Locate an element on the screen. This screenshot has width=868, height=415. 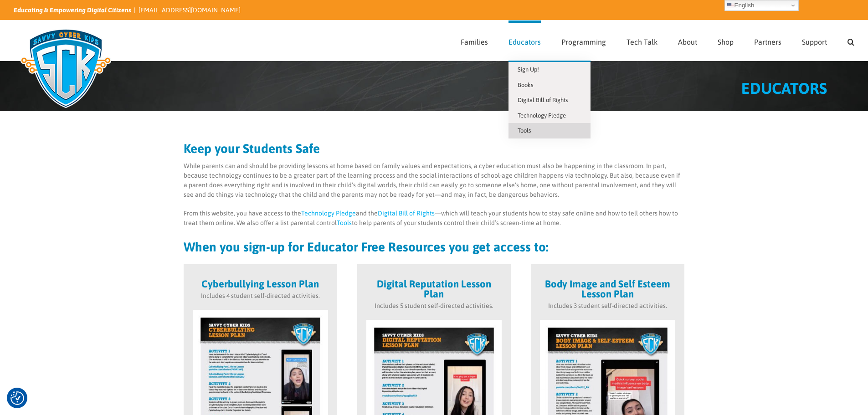
img: en is located at coordinates (731, 5).